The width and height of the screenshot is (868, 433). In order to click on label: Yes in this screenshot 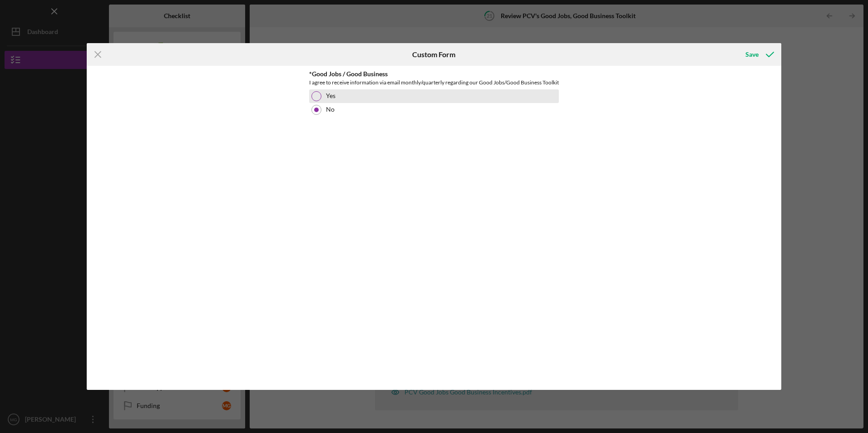, I will do `click(330, 96)`.